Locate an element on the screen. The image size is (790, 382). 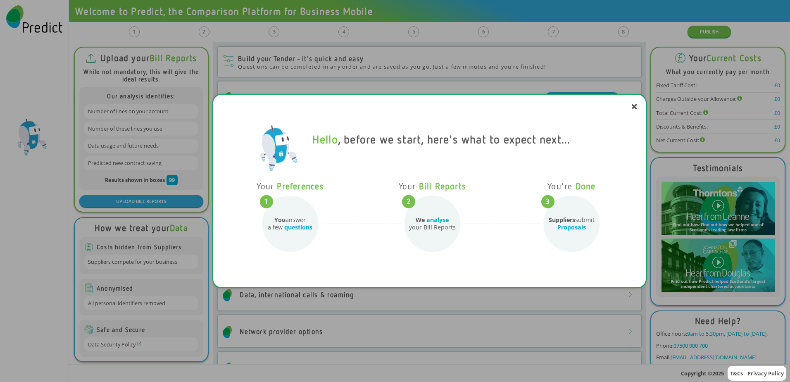
span: Done is located at coordinates (586, 186).